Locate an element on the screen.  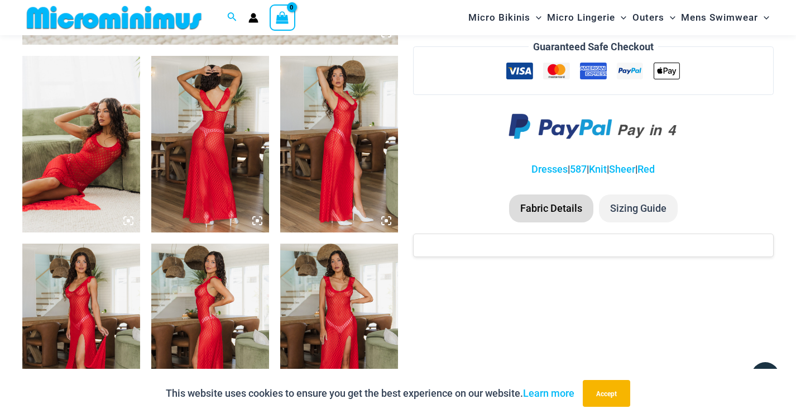
span: Mens Swimwear is located at coordinates (720, 17).